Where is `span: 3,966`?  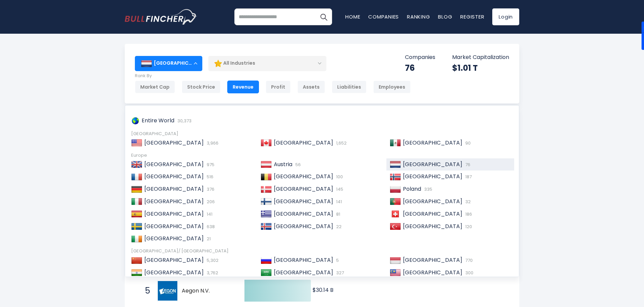 span: 3,966 is located at coordinates (211, 143).